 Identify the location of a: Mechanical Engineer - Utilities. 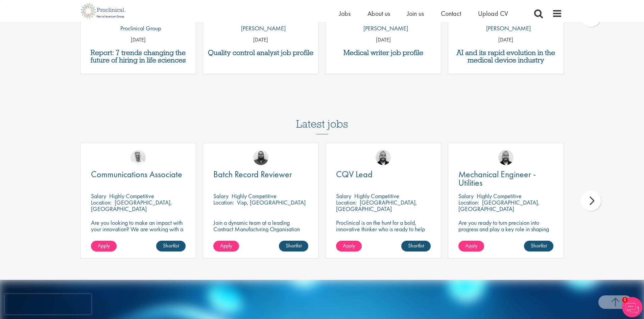
(506, 179).